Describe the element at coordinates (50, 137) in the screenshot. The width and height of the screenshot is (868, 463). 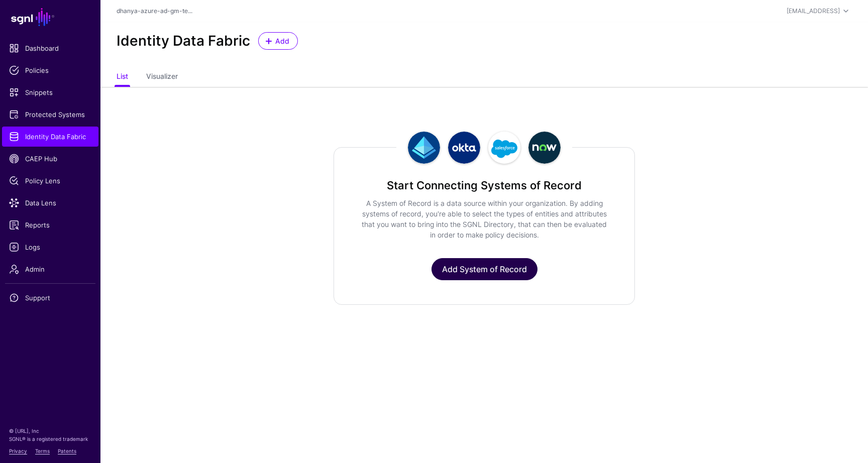
I see `a: Identity Data Fabric` at that location.